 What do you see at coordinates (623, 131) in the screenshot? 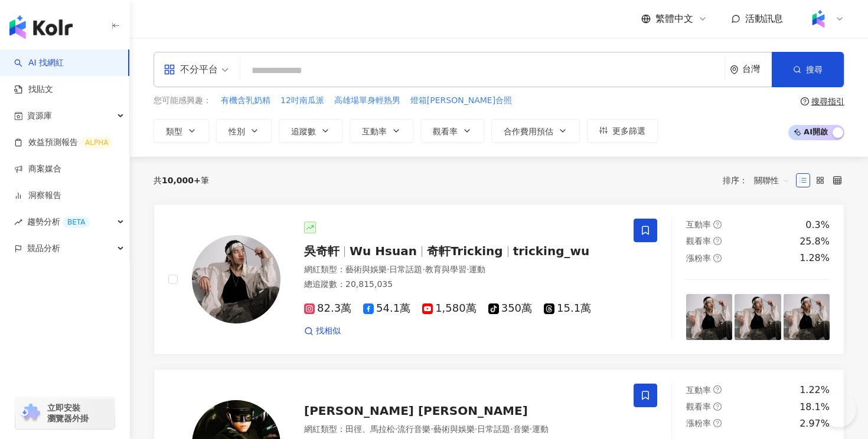
I see `button: 更多篩選` at bounding box center [623, 131].